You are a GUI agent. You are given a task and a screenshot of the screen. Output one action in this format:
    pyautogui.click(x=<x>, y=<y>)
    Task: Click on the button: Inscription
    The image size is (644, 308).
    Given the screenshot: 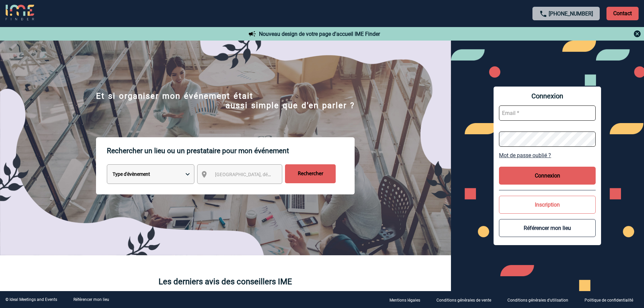 What is the action you would take?
    pyautogui.click(x=547, y=205)
    